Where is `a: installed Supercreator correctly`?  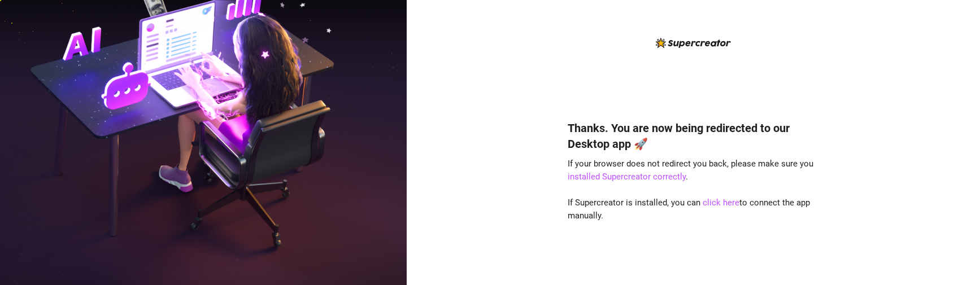
a: installed Supercreator correctly is located at coordinates (626, 176).